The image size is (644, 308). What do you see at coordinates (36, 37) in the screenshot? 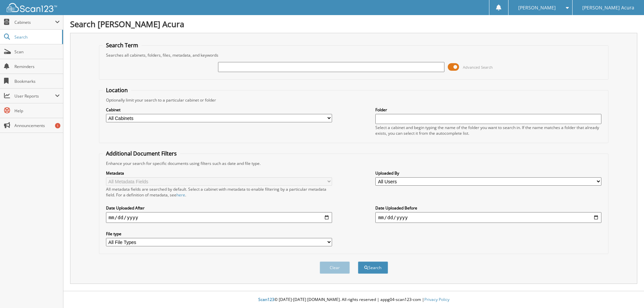
I see `span: Search` at bounding box center [36, 37].